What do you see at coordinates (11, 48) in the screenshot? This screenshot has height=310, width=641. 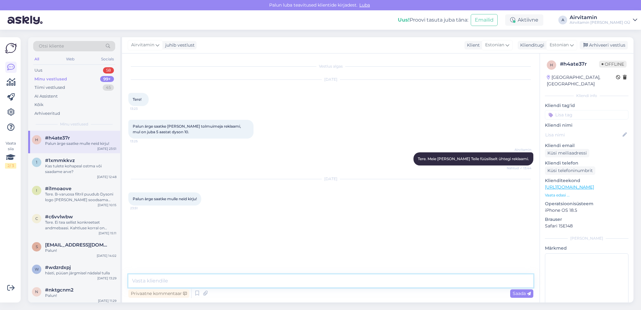 I see `img: Askly Logo` at bounding box center [11, 48].